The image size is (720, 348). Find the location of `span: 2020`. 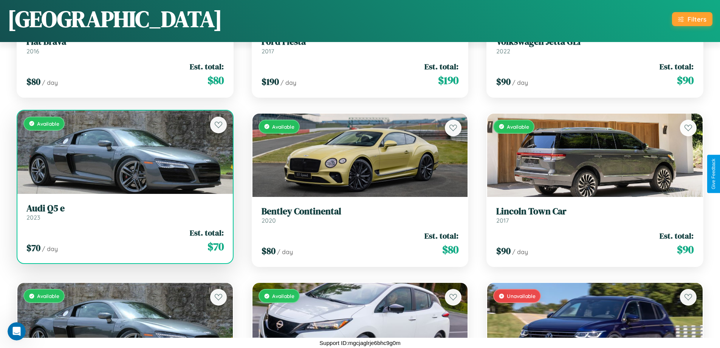

span: 2020 is located at coordinates (269, 220).